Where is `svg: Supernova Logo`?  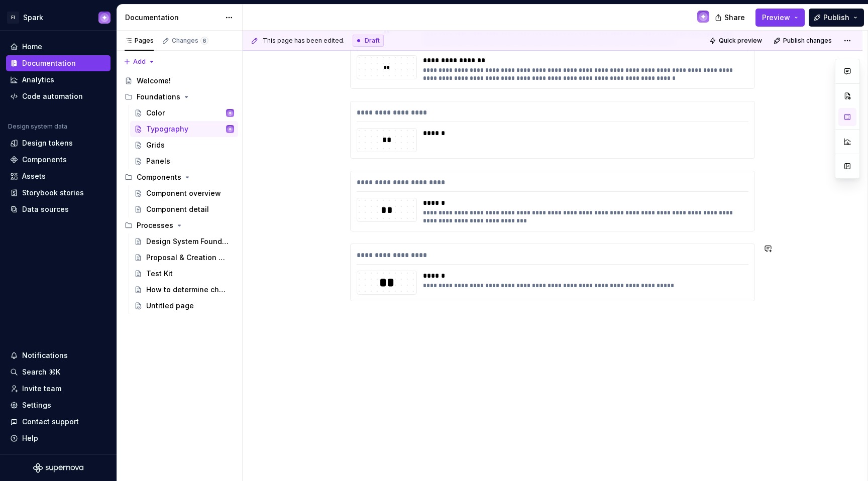 svg: Supernova Logo is located at coordinates (58, 468).